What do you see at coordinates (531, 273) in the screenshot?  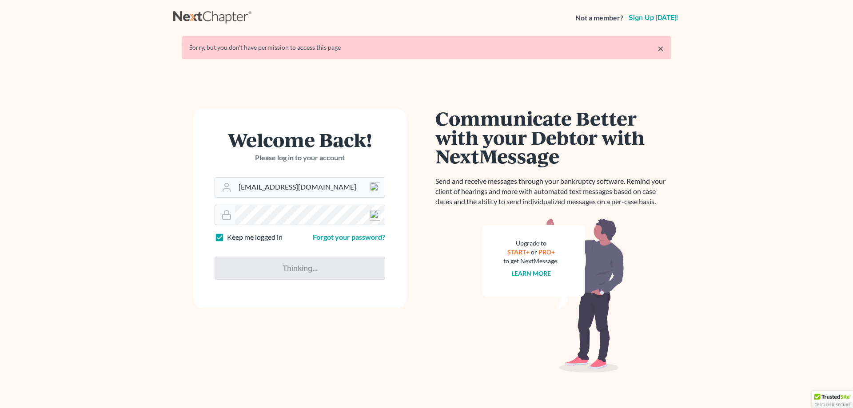 I see `a: Learn more` at bounding box center [531, 273].